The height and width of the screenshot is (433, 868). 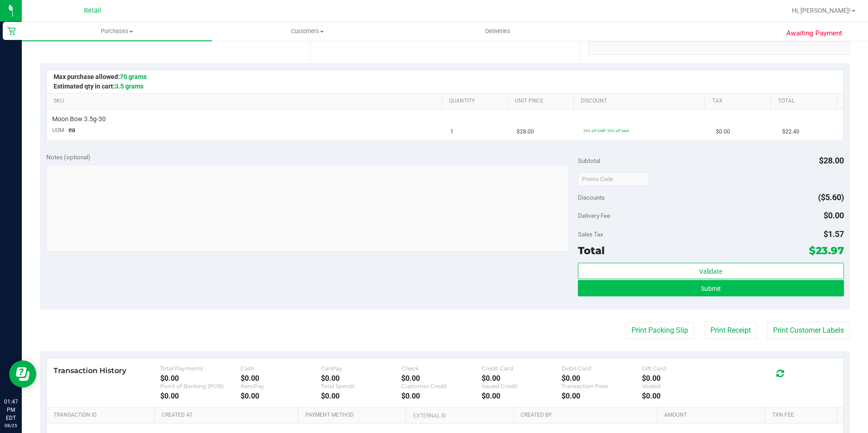 I want to click on span: Validate, so click(x=710, y=271).